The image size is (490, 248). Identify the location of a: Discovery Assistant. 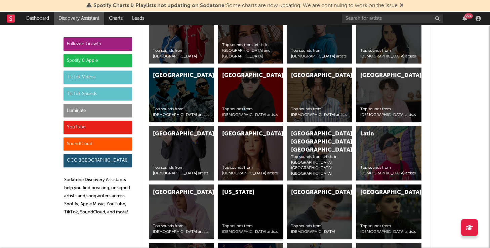
(79, 18).